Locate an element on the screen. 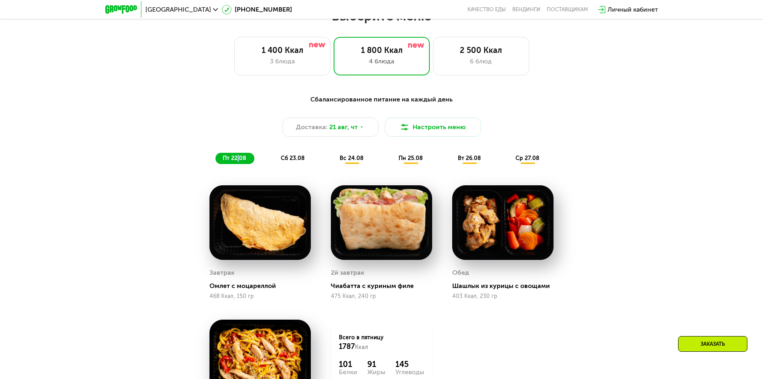 This screenshot has height=379, width=763. div: 6 блюд is located at coordinates (481, 61).